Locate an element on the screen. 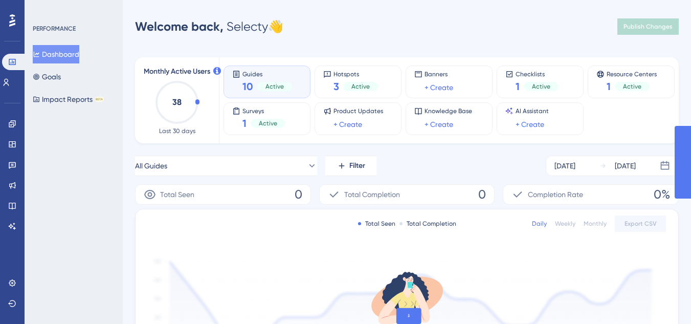 This screenshot has height=324, width=691. span: Product Updates is located at coordinates (358, 111).